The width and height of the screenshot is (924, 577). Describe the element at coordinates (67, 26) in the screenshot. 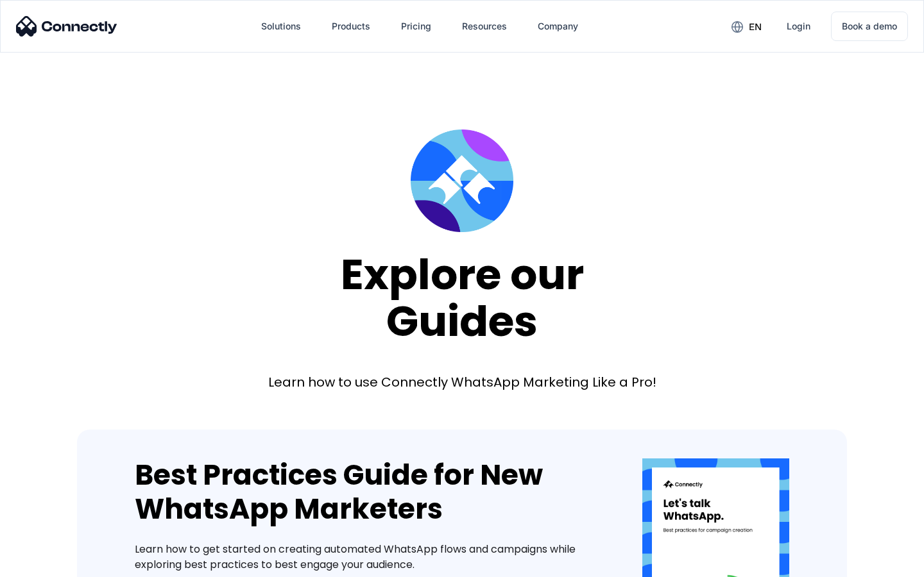

I see `img: Connectly Logo` at that location.